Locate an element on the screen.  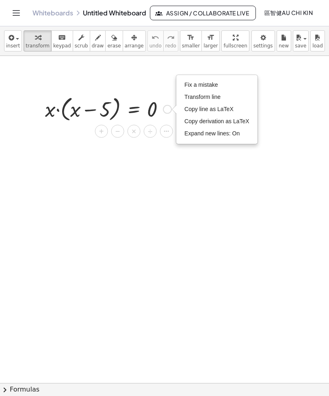
button: erase is located at coordinates (114, 41).